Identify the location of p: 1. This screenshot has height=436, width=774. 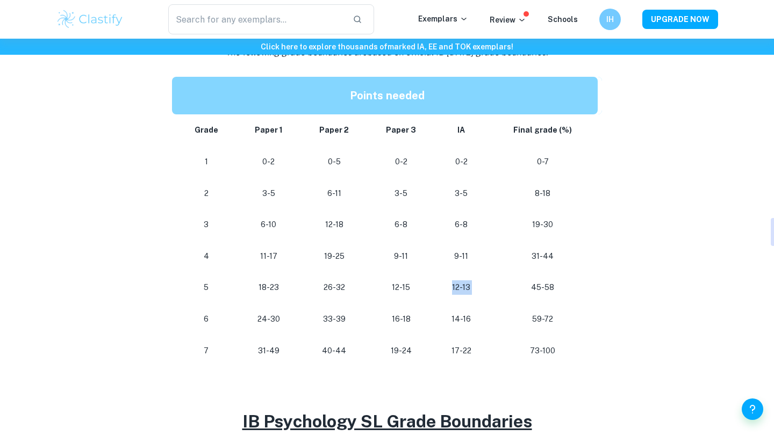
(206, 162).